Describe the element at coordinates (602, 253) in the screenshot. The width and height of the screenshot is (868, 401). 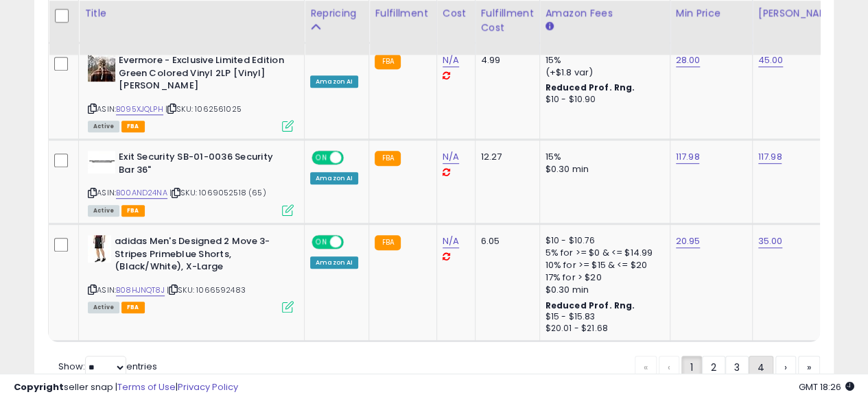
I see `div: 5% for >= $0 & <= $14.99` at that location.